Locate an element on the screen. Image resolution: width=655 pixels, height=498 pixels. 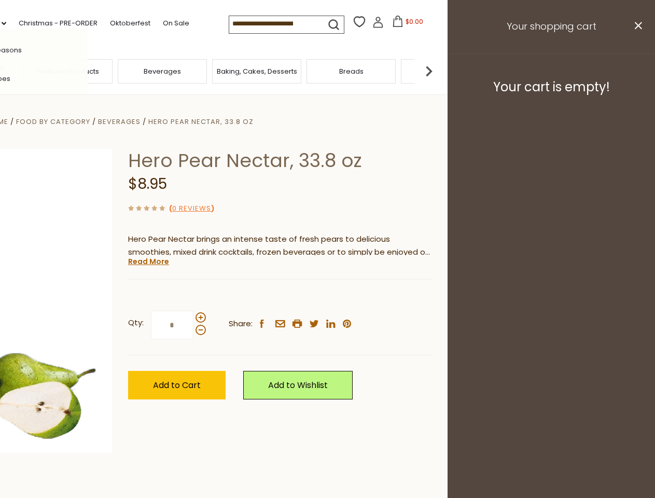
span: Breads is located at coordinates (351, 71).